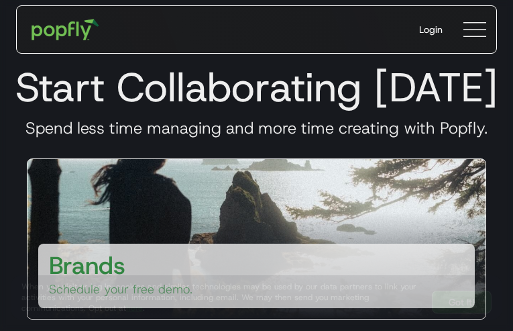  What do you see at coordinates (430, 30) in the screenshot?
I see `div: Login` at bounding box center [430, 30].